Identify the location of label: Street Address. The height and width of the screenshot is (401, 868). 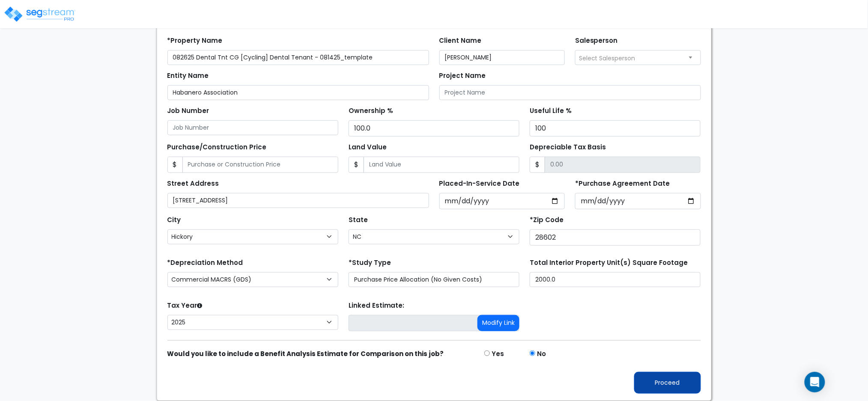
(193, 183).